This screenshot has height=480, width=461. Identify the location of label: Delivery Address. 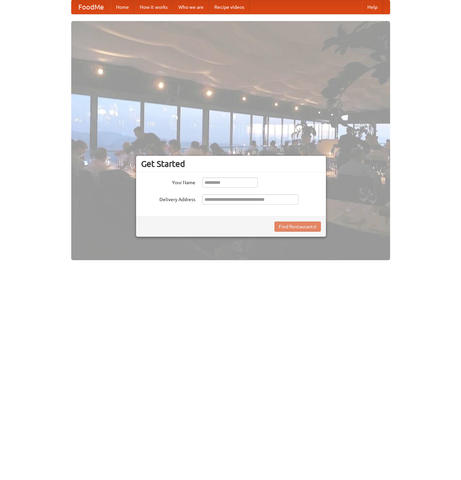
(168, 199).